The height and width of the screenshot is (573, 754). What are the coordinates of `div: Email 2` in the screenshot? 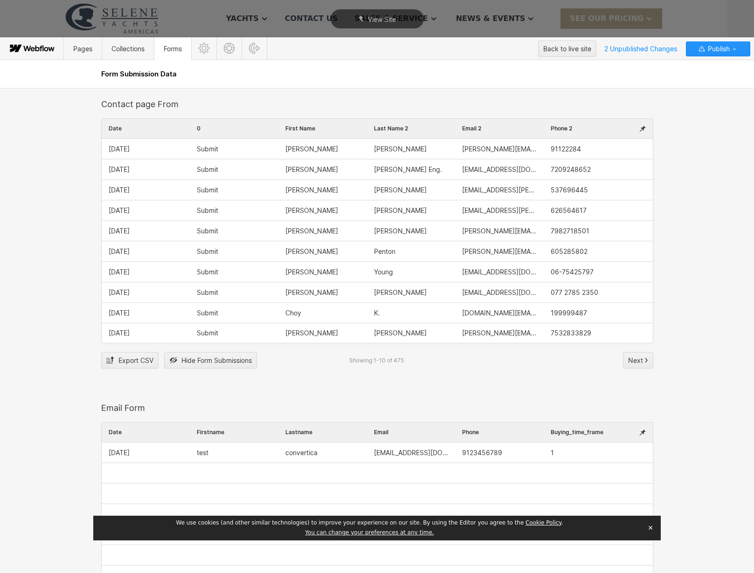 It's located at (499, 129).